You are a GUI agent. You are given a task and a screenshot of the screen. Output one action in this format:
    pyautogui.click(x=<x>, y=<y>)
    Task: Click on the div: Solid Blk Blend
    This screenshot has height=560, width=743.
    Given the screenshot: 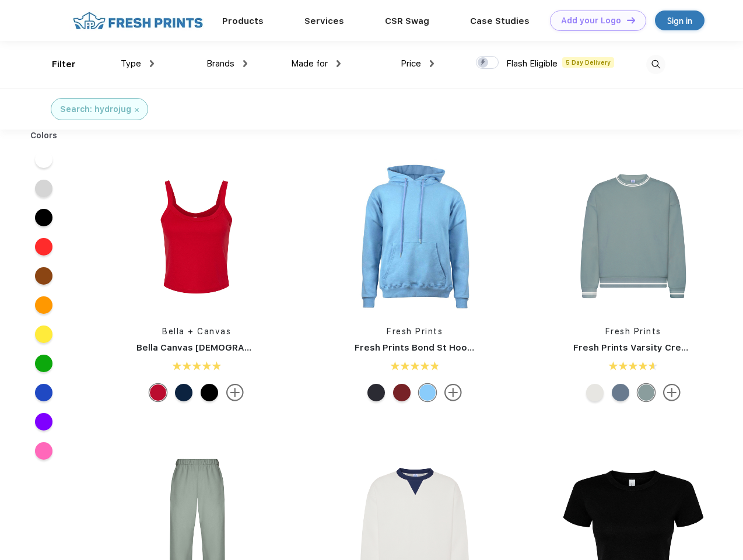 What is the action you would take?
    pyautogui.click(x=209, y=392)
    